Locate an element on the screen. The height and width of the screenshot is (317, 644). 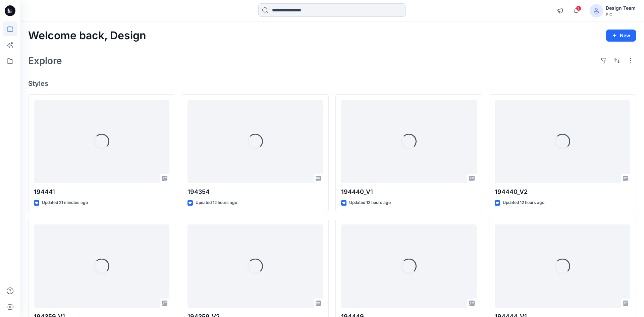
p: 194440_V2 is located at coordinates (563, 192).